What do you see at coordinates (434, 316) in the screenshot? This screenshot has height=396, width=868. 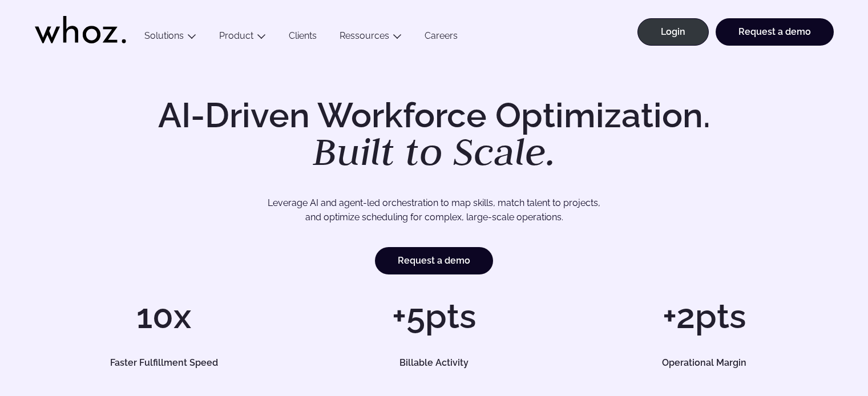 I see `h1: +5pts` at bounding box center [434, 316].